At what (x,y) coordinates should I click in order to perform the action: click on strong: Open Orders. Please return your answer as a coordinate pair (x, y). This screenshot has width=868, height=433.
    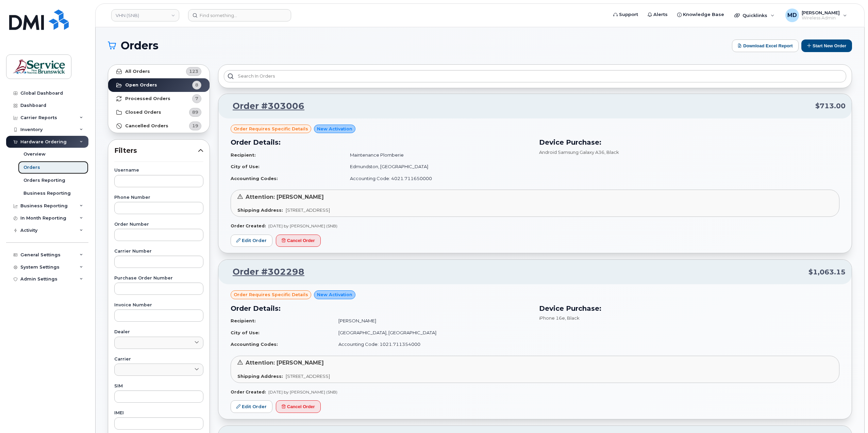
    Looking at the image, I should click on (141, 85).